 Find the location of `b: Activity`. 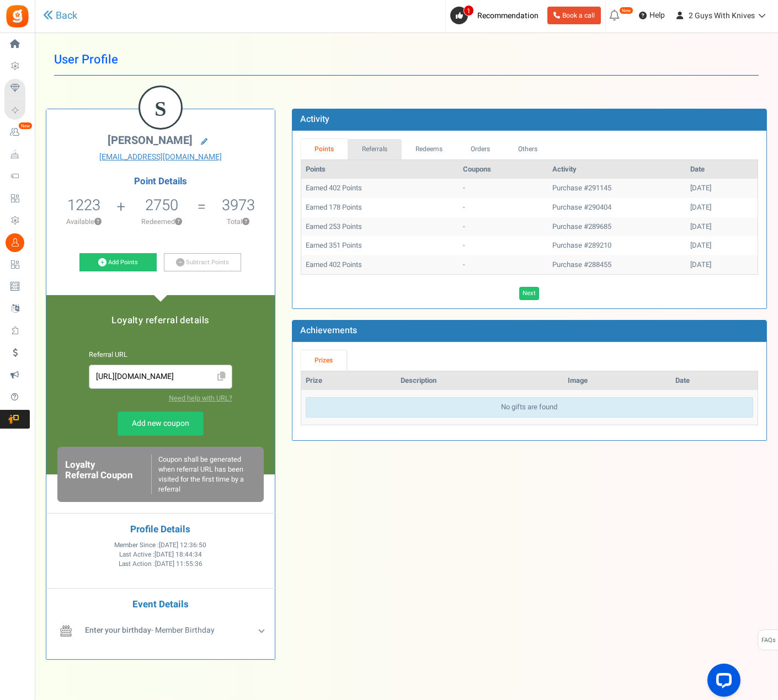

b: Activity is located at coordinates (314, 119).